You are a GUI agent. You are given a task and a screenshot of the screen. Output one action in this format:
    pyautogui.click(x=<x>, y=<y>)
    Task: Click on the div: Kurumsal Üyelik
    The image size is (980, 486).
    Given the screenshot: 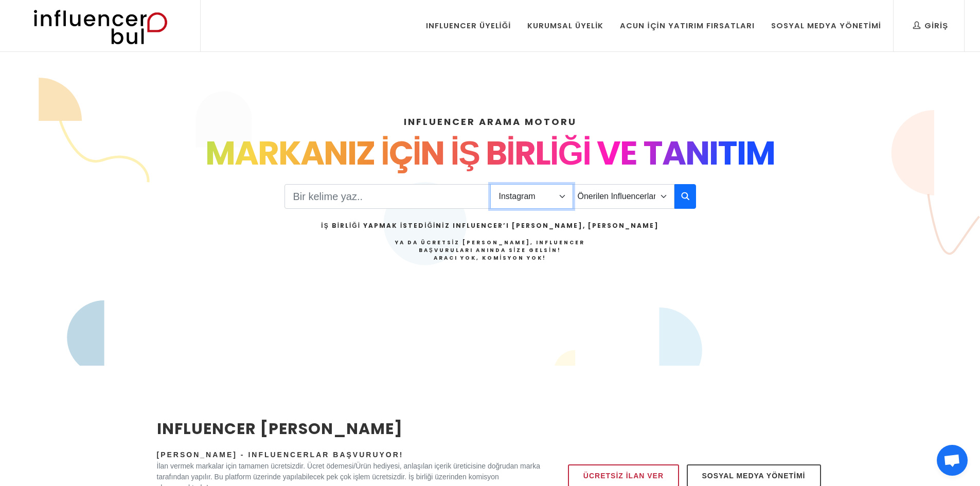 What is the action you would take?
    pyautogui.click(x=565, y=26)
    